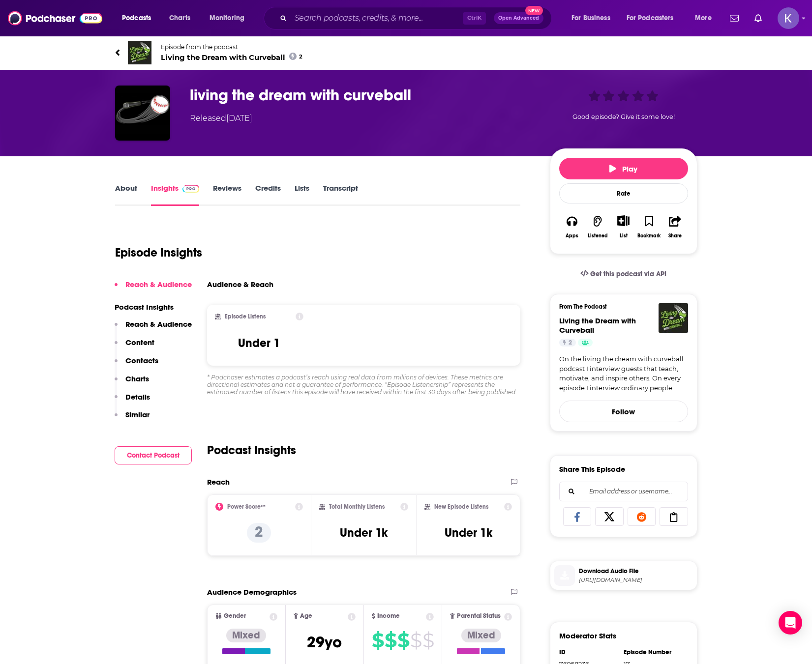 Image resolution: width=812 pixels, height=664 pixels. Describe the element at coordinates (653, 653) in the screenshot. I see `div: Episode Number` at that location.